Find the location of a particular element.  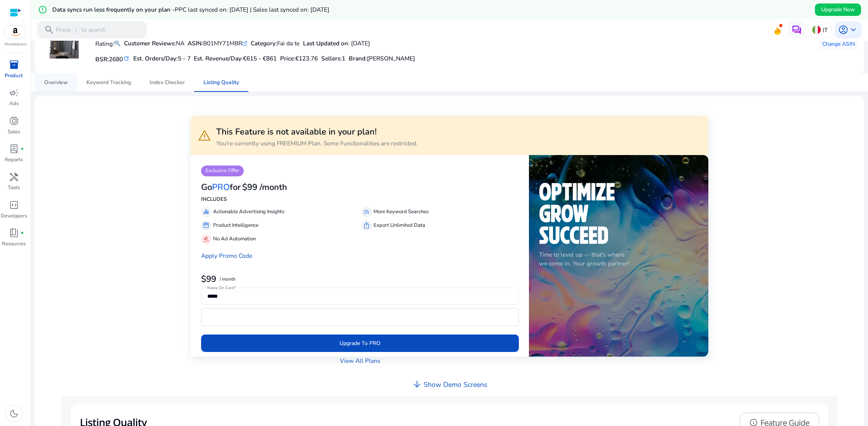

p: Export Unlimited Data is located at coordinates (400, 226).